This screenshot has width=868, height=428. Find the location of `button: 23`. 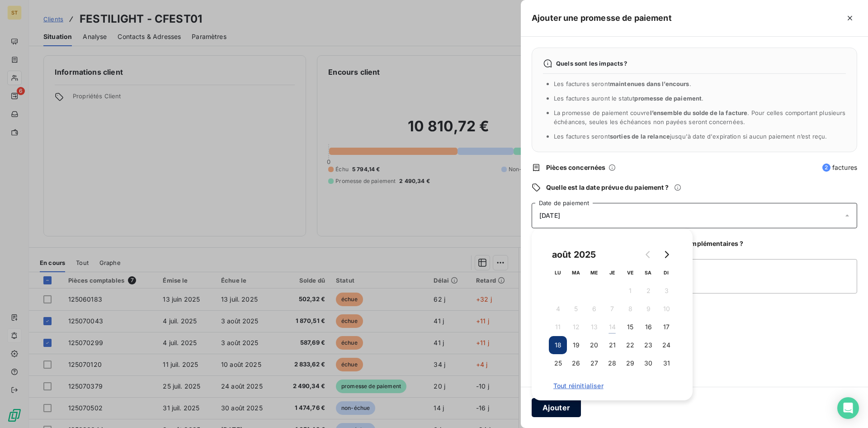

button: 23 is located at coordinates (649, 345).